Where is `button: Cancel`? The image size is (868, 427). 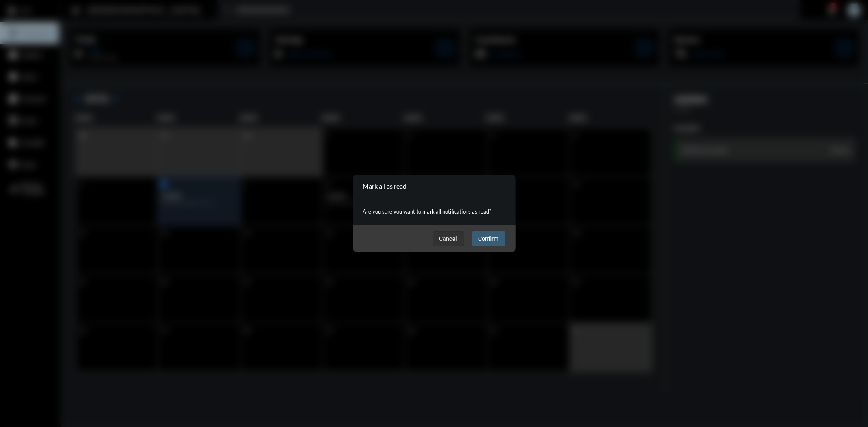 button: Cancel is located at coordinates (449, 239).